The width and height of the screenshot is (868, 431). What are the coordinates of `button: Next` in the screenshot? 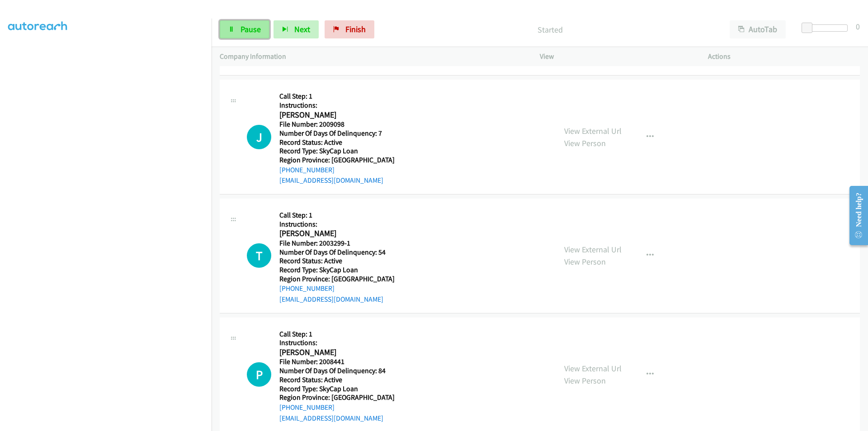 It's located at (296, 29).